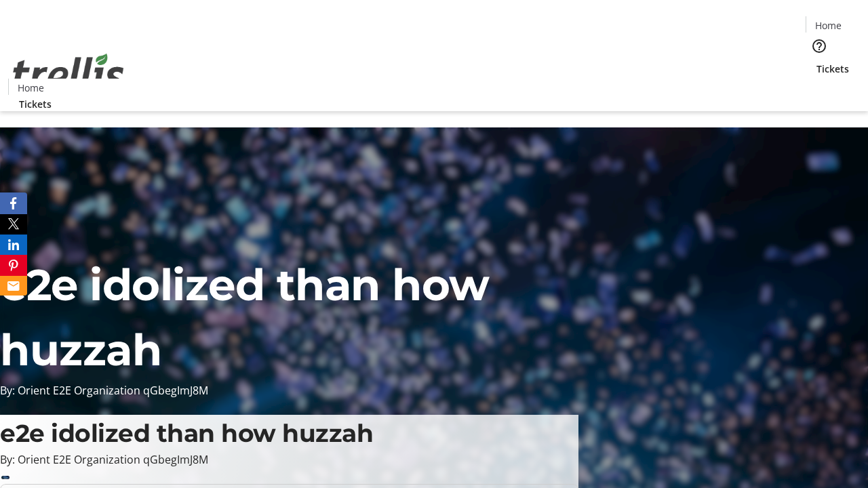  What do you see at coordinates (819, 89) in the screenshot?
I see `button: Cart` at bounding box center [819, 89].